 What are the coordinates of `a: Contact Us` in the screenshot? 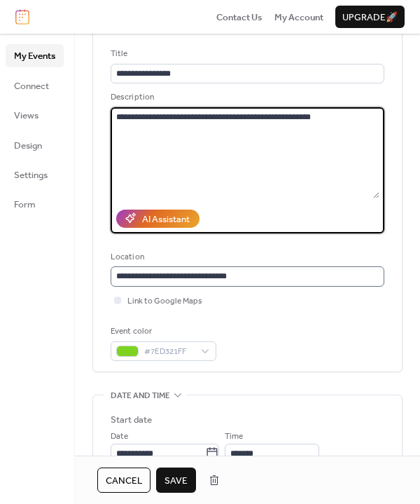 It's located at (239, 17).